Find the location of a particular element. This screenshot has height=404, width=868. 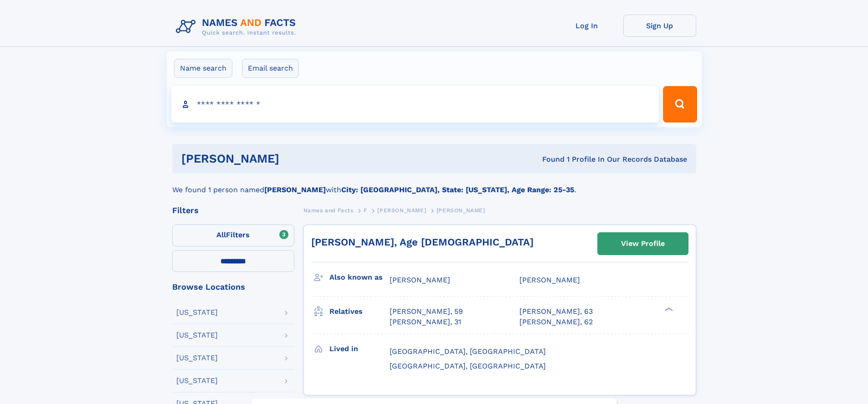

a: Sign Up is located at coordinates (660, 26).